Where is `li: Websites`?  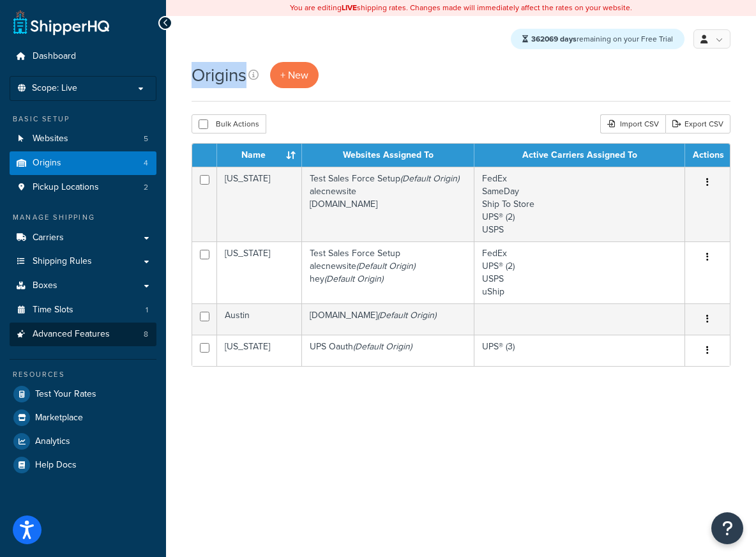
li: Websites is located at coordinates (83, 139).